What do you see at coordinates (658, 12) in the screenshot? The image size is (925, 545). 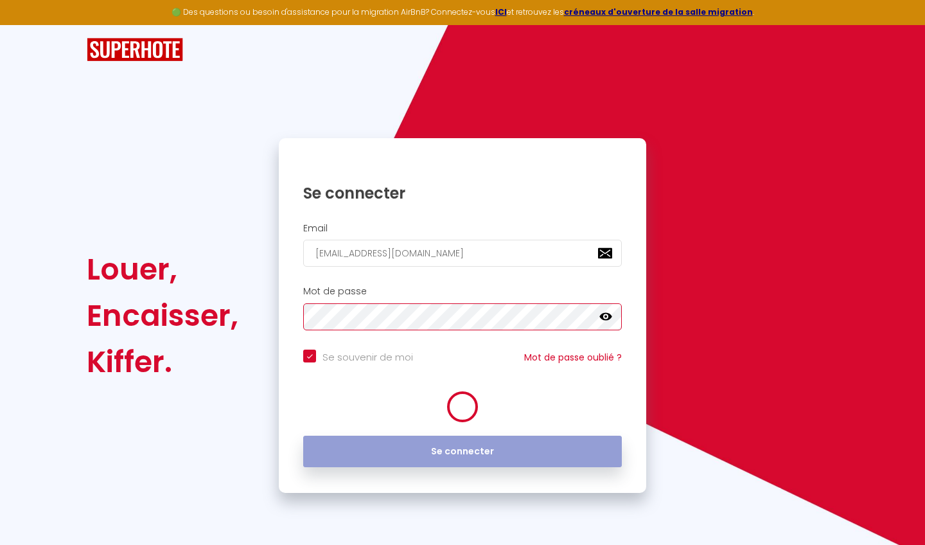 I see `a: créneaux d'ouverture de la salle migration` at bounding box center [658, 12].